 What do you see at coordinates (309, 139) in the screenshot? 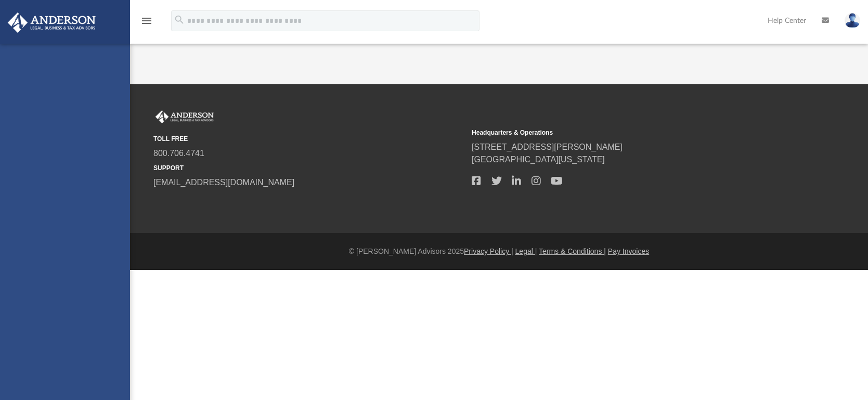
I see `small: TOLL FREE` at bounding box center [309, 139].